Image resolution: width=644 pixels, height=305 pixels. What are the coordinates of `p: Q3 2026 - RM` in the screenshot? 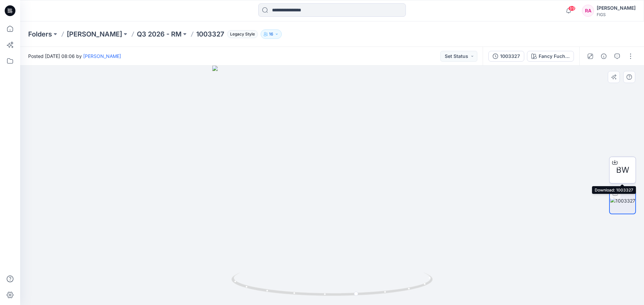 It's located at (159, 34).